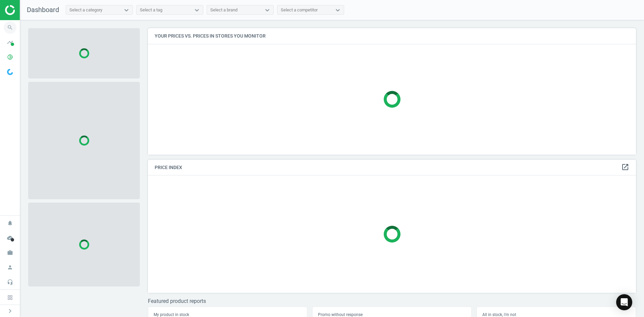 The height and width of the screenshot is (317, 644). I want to click on h5: Promo without response, so click(392, 315).